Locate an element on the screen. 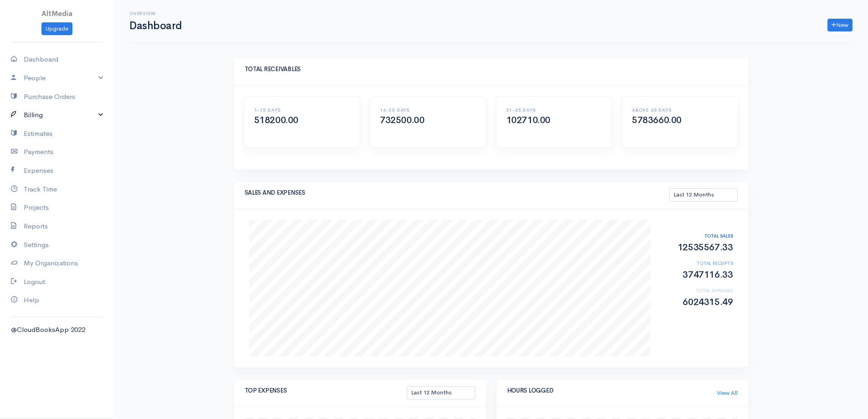  a: Upgrade is located at coordinates (57, 28).